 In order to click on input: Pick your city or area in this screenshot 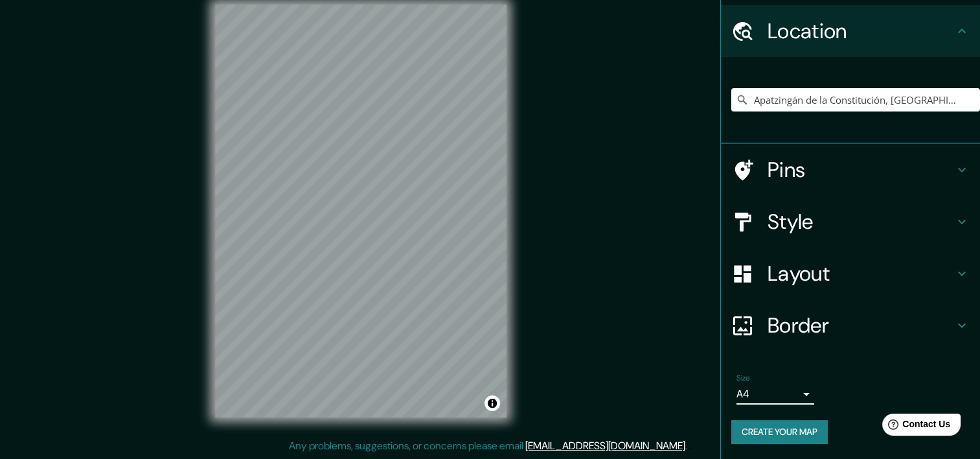, I will do `click(856, 100)`.